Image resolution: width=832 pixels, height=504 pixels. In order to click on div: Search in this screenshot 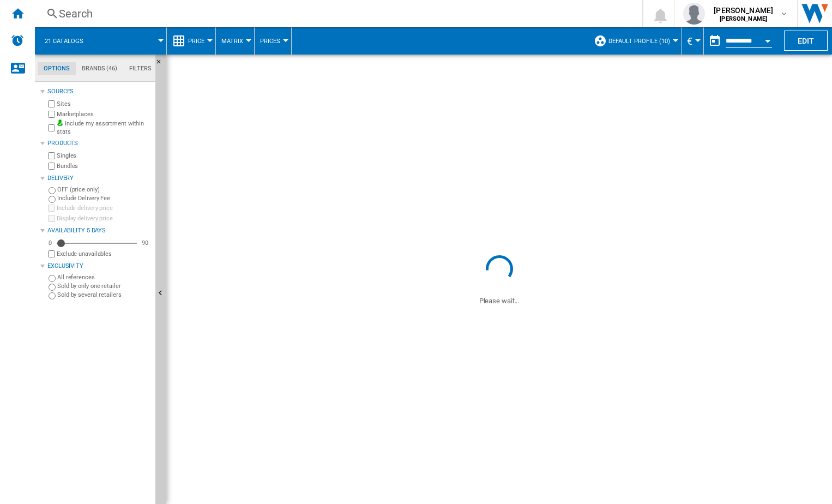, I will do `click(336, 14)`.